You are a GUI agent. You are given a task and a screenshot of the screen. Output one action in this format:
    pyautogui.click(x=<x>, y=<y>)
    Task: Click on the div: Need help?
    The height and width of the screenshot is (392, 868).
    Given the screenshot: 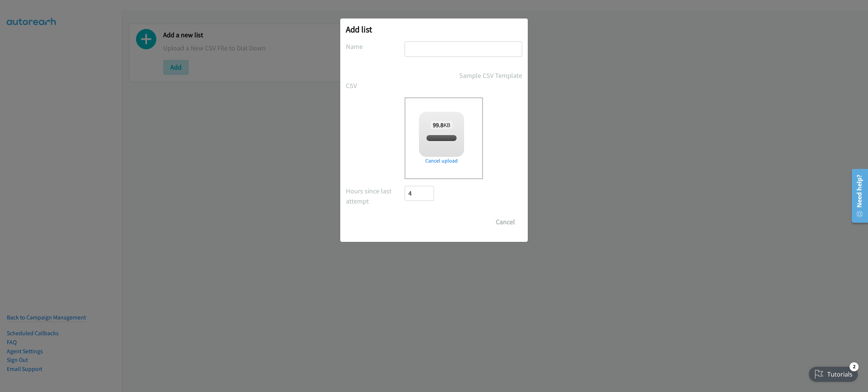 What is the action you would take?
    pyautogui.click(x=13, y=25)
    